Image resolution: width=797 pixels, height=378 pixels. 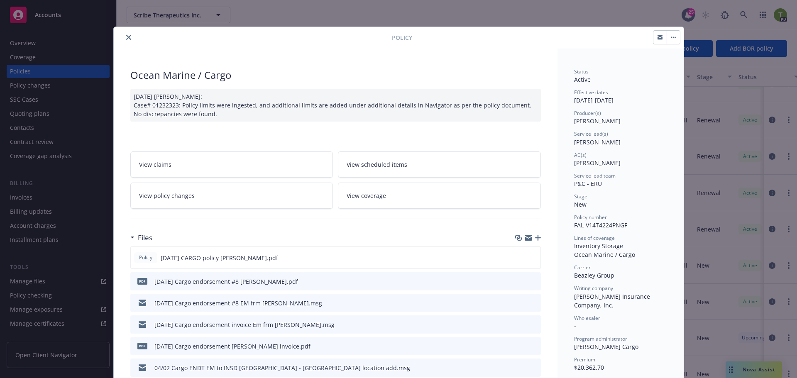 What do you see at coordinates (129, 37) in the screenshot?
I see `button: close` at bounding box center [129, 37].